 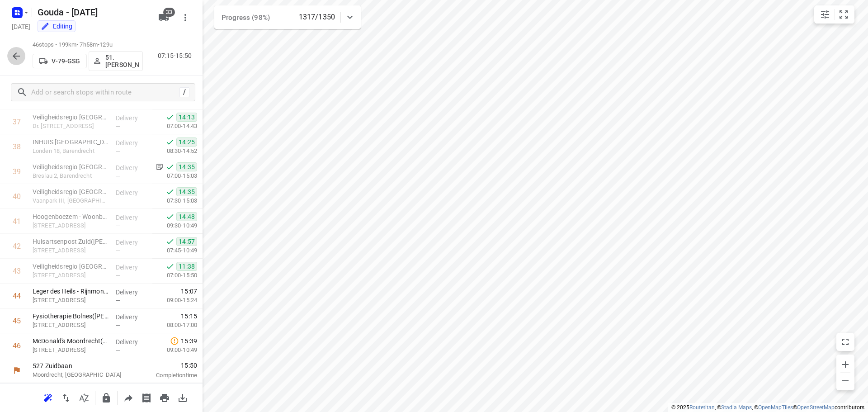 What do you see at coordinates (17, 296) in the screenshot?
I see `div: 44` at bounding box center [17, 296].